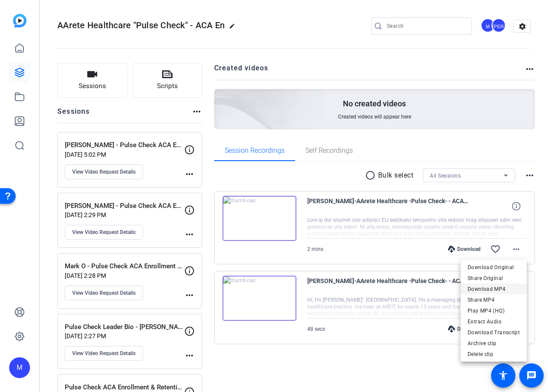  Describe the element at coordinates (494, 278) in the screenshot. I see `span: Share Original` at that location.